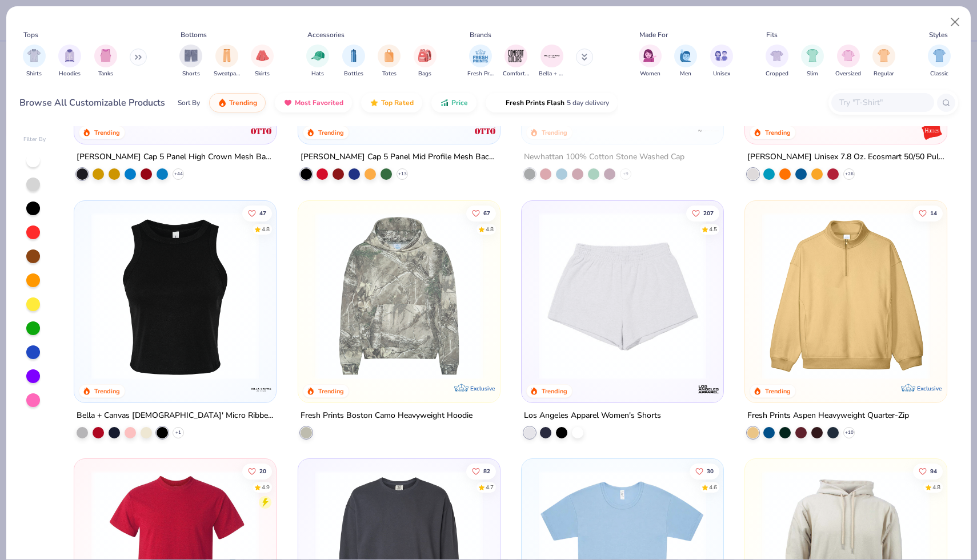  Describe the element at coordinates (722, 61) in the screenshot. I see `div: filter for Unisex` at that location.